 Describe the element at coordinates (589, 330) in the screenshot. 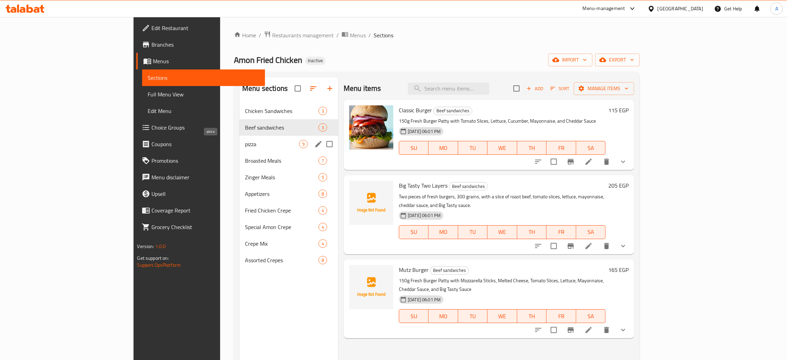

I see `a: Edit menu item` at that location.